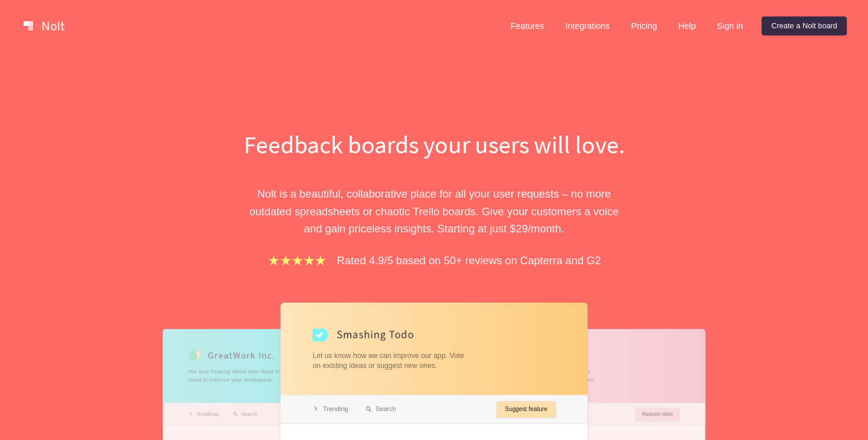 The image size is (868, 440). Describe the element at coordinates (469, 260) in the screenshot. I see `p: Rated 4.9/5 based on 50+ reviews on Capterra and G2` at that location.